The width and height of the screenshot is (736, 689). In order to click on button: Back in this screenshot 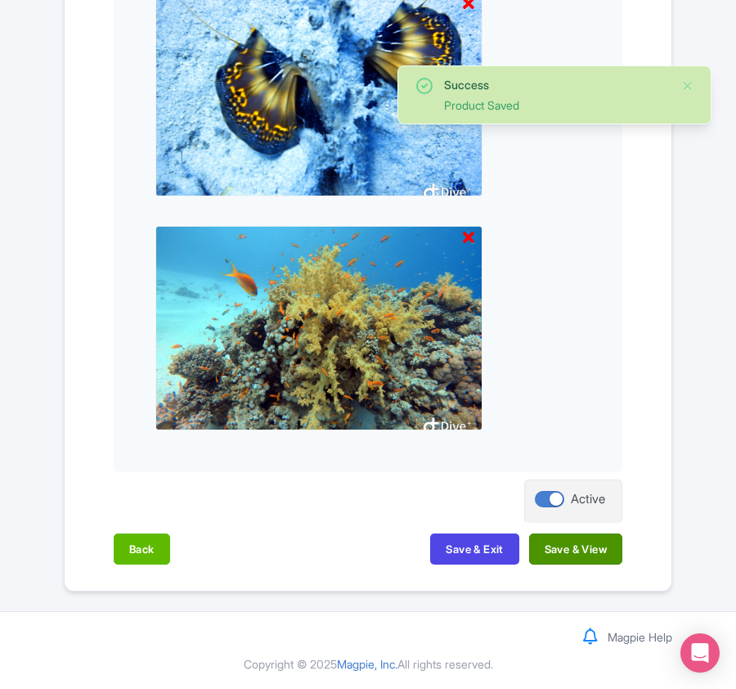, I will do `click(142, 549)`.